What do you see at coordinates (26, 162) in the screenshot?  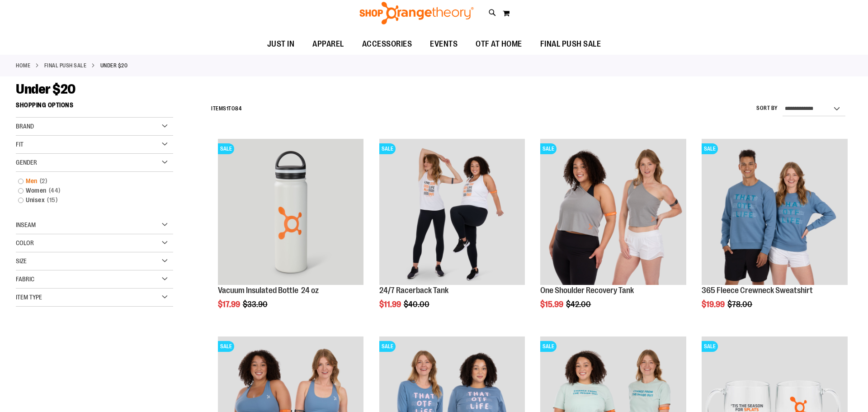 I see `span: Gender` at bounding box center [26, 162].